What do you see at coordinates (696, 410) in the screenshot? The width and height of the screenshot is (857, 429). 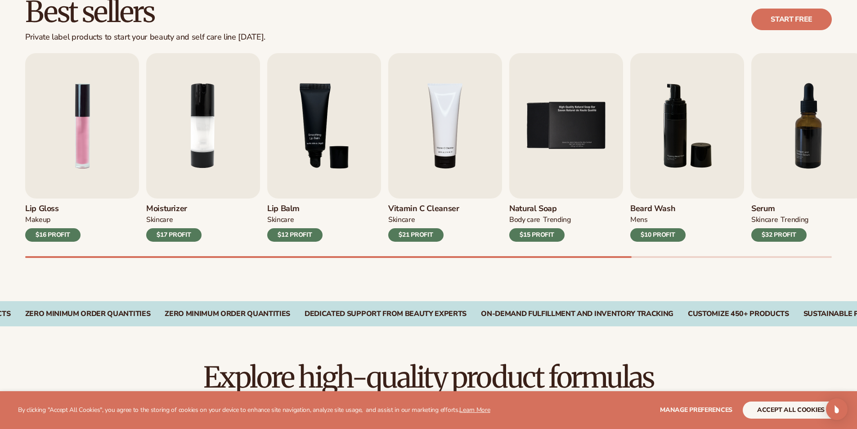 I see `button: Manage preferences` at bounding box center [696, 410].